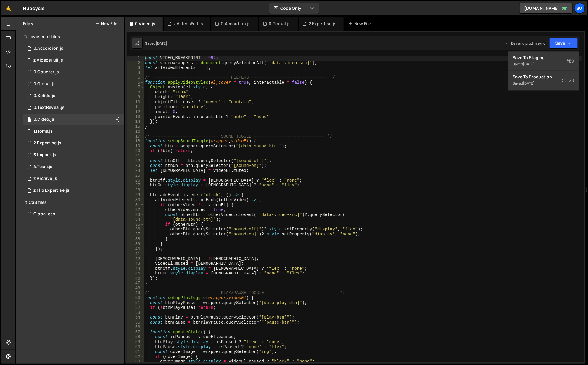 The width and height of the screenshot is (588, 365). Describe the element at coordinates (135, 347) in the screenshot. I see `div: 60` at that location.